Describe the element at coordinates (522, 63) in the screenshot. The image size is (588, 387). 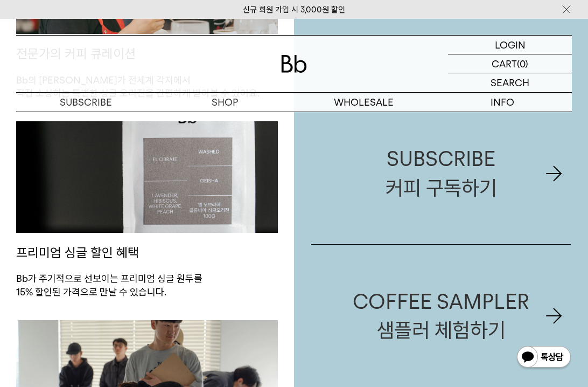
I see `p: (0)` at that location.